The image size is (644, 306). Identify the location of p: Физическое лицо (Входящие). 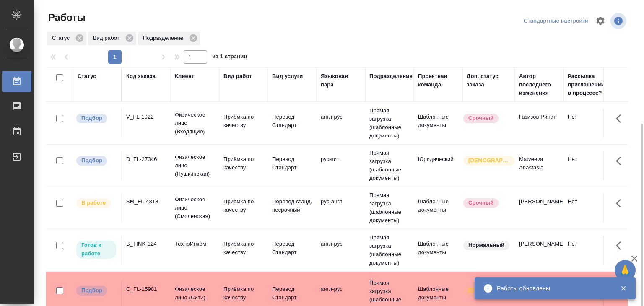
(195, 124).